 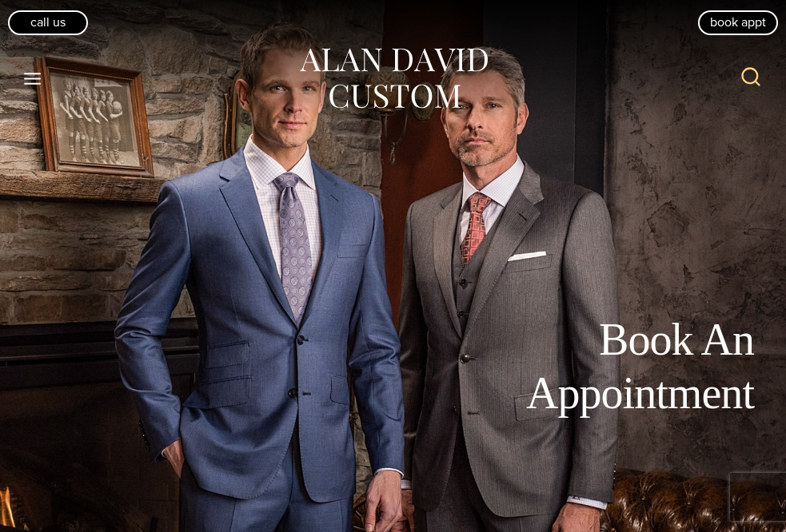 What do you see at coordinates (33, 78) in the screenshot?
I see `button: Open menu` at bounding box center [33, 78].